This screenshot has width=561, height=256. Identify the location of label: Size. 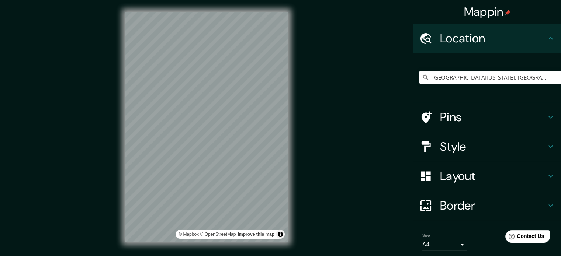
(426, 236).